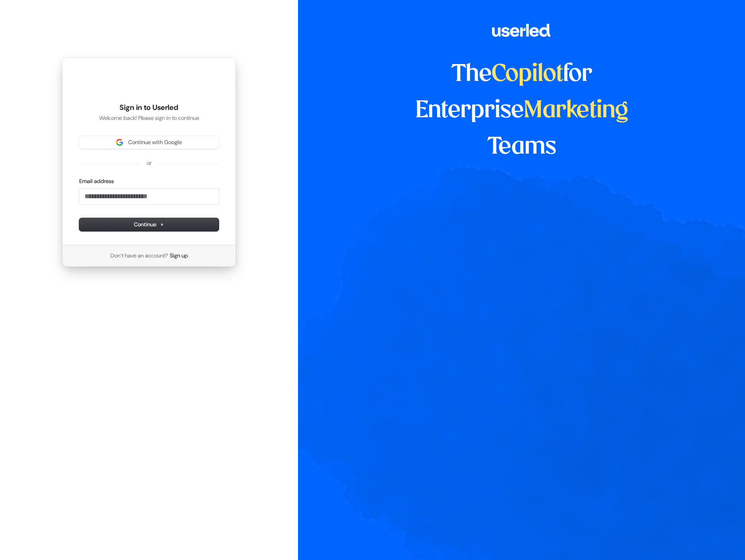 This screenshot has width=745, height=560. What do you see at coordinates (119, 142) in the screenshot?
I see `img: Sign in with Google` at bounding box center [119, 142].